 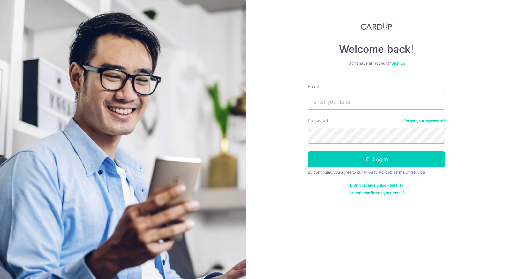 What do you see at coordinates (377, 102) in the screenshot?
I see `input: Enter your Email` at bounding box center [377, 102].